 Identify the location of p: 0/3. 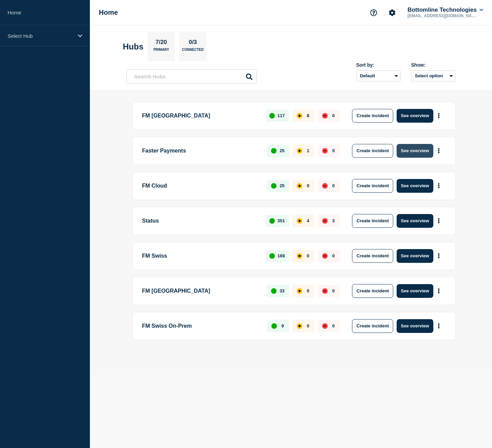
(193, 44).